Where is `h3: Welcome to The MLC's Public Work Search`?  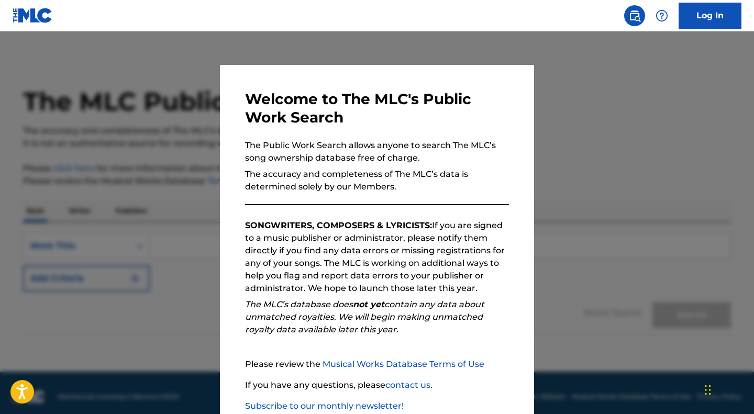 h3: Welcome to The MLC's Public Work Search is located at coordinates (377, 108).